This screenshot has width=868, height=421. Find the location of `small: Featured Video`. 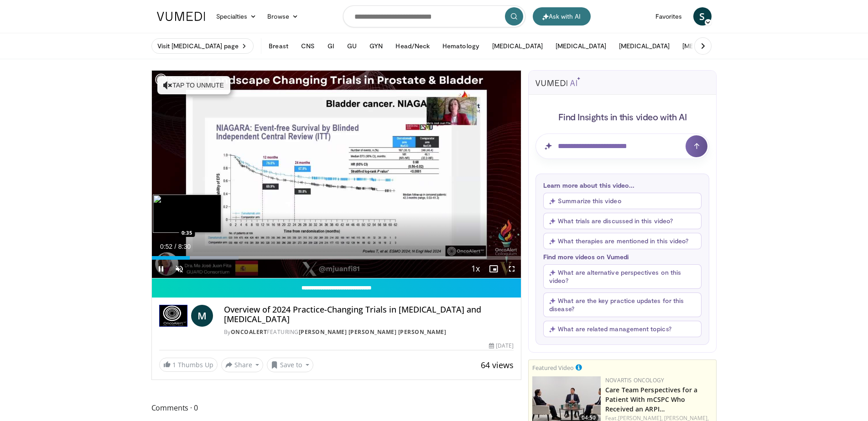

small: Featured Video is located at coordinates (553, 368).